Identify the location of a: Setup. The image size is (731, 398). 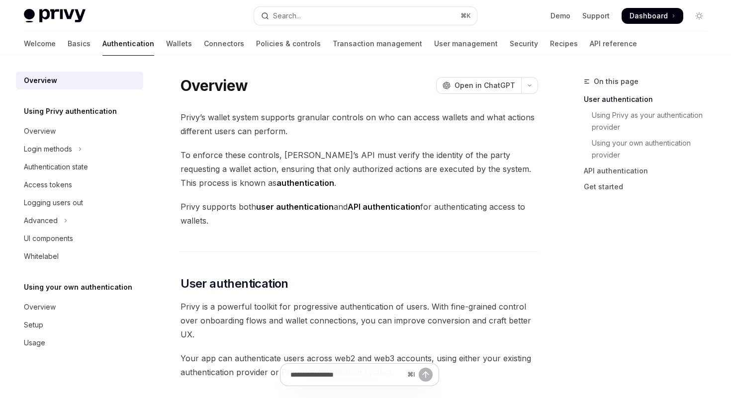
(80, 325).